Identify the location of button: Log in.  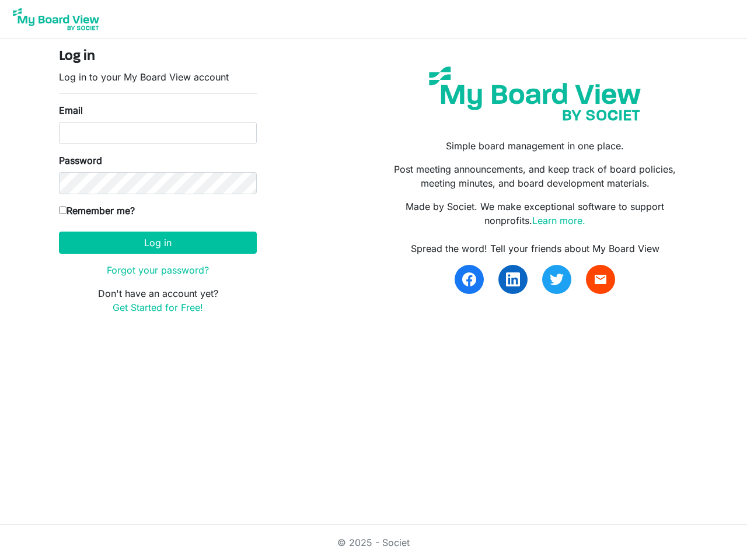
(157, 242).